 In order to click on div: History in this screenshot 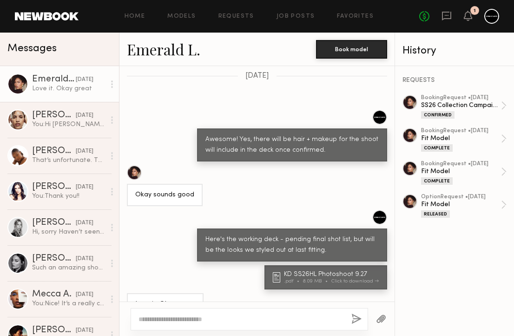, I will do `click(455, 51)`.